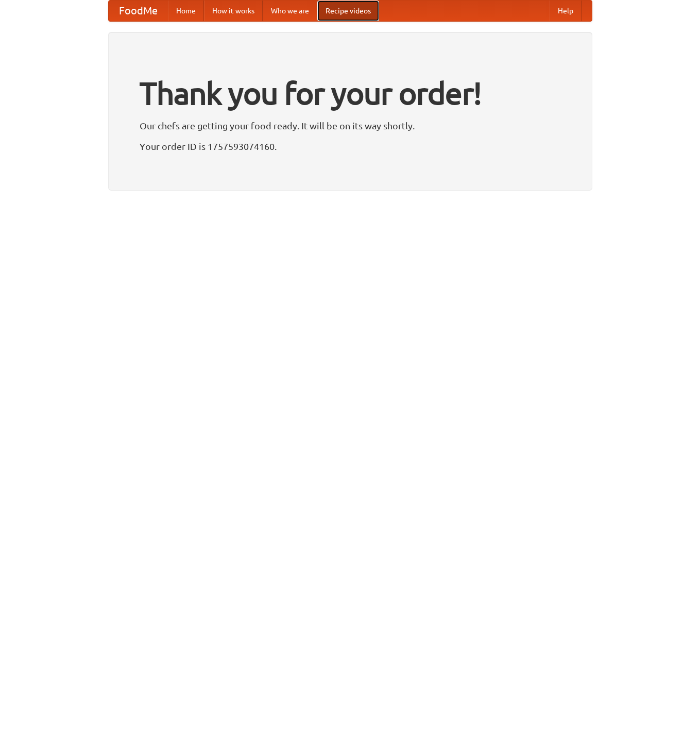  What do you see at coordinates (348, 11) in the screenshot?
I see `a: Recipe videos` at bounding box center [348, 11].